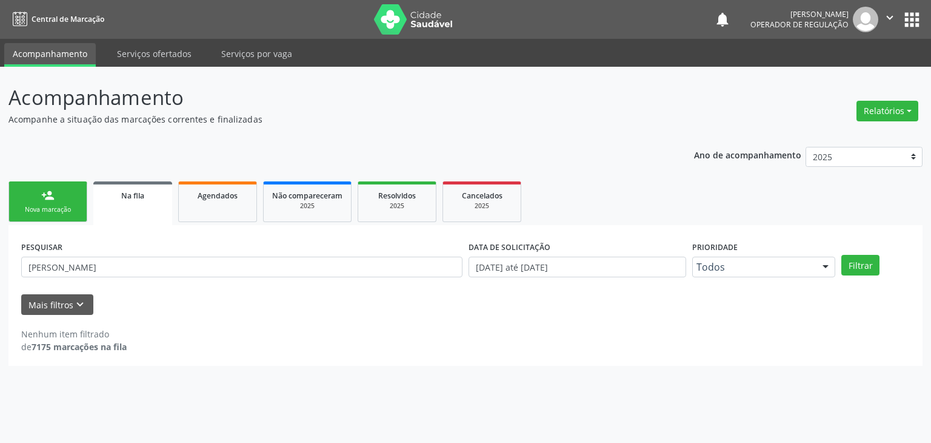 This screenshot has width=931, height=443. I want to click on input: Nome, CNS, so click(242, 267).